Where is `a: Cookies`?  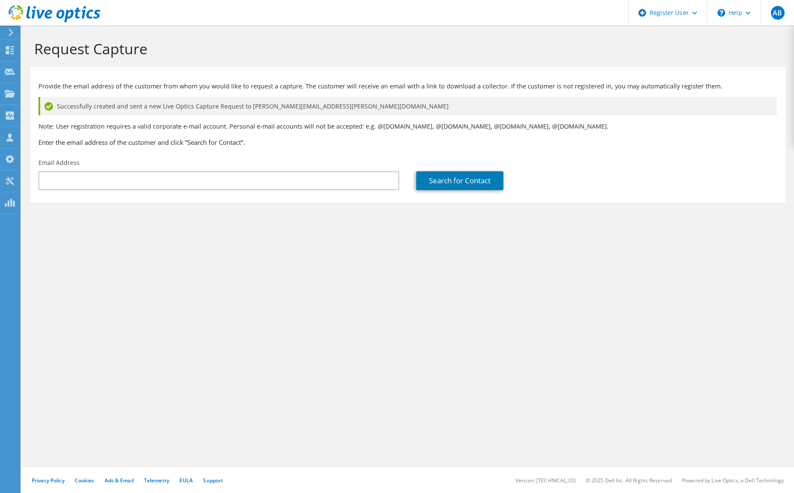 a: Cookies is located at coordinates (85, 480).